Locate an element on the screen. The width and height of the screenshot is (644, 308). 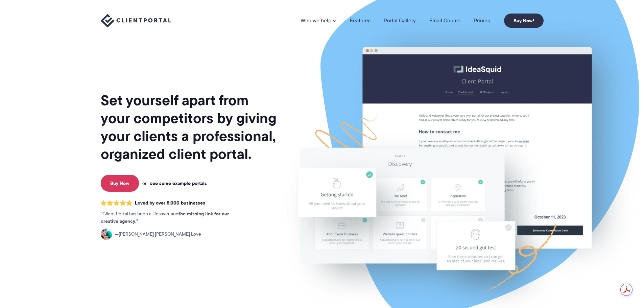
a: Buy Now! is located at coordinates (524, 20).